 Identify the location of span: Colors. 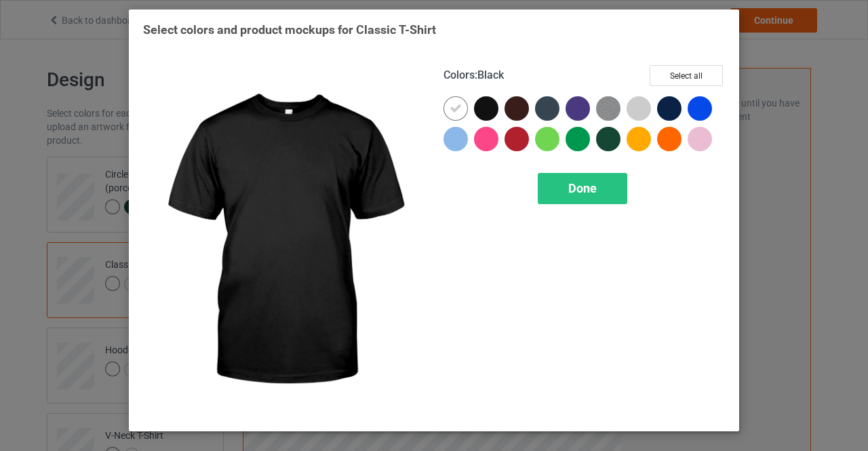
(459, 75).